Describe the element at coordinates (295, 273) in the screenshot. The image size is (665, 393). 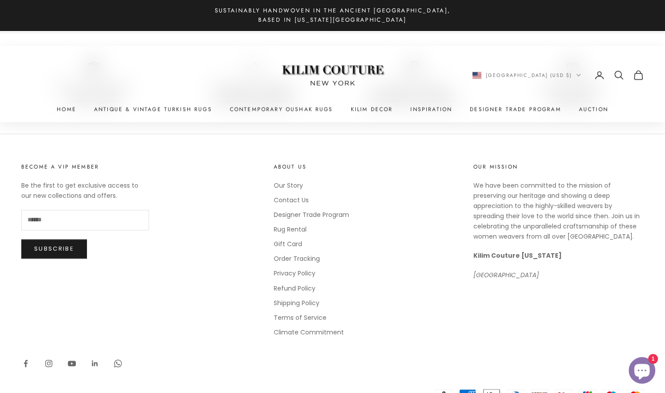
I see `a: Privacy Policy` at that location.